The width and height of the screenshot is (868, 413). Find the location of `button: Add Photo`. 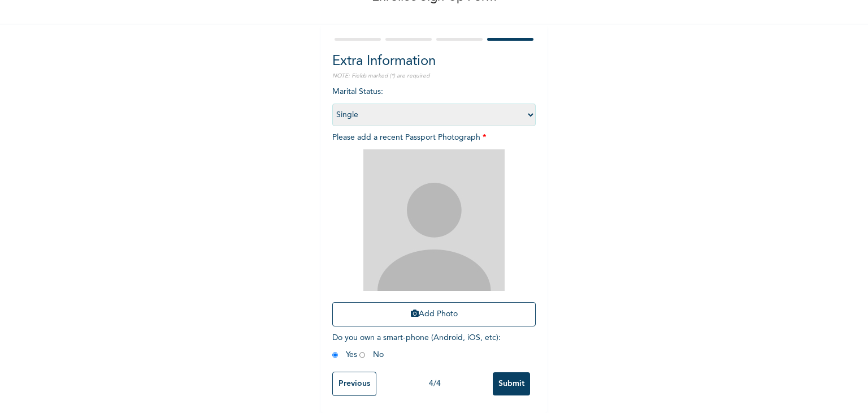

button: Add Photo is located at coordinates (434, 314).